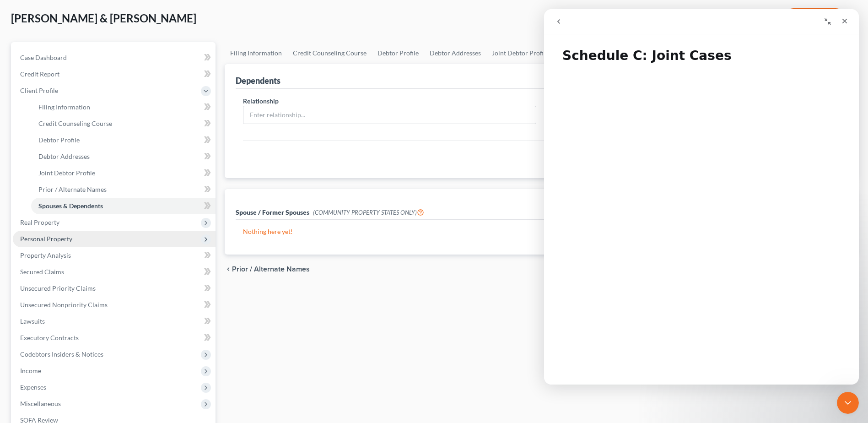  I want to click on a: Property Analysis, so click(114, 255).